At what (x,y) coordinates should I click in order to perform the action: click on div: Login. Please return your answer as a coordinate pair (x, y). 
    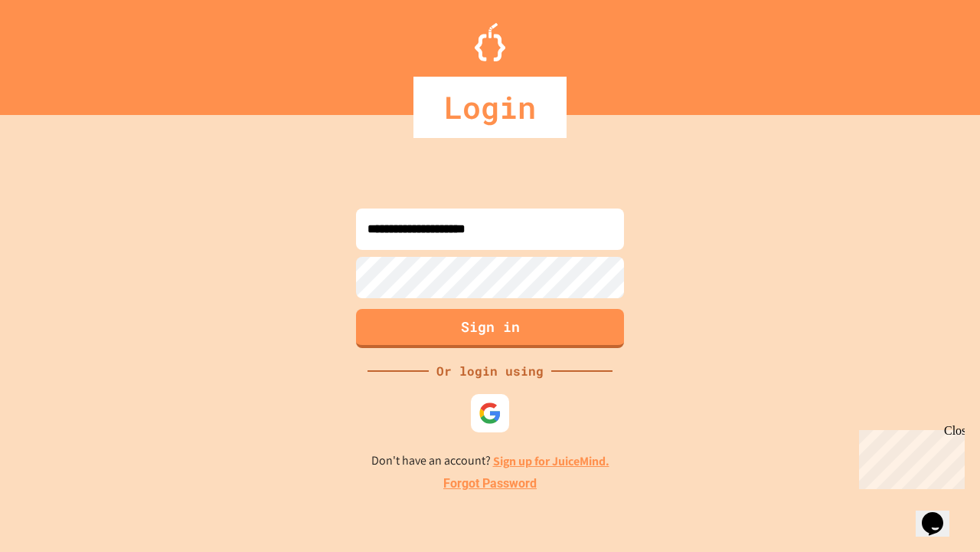
    Looking at the image, I should click on (490, 107).